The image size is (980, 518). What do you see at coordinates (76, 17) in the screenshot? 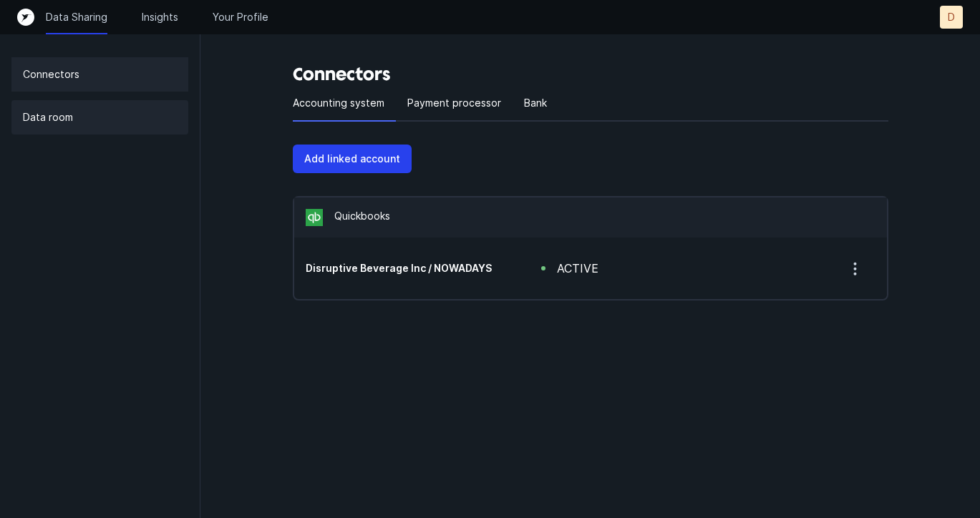
I see `a: Data Sharing` at bounding box center [76, 17].